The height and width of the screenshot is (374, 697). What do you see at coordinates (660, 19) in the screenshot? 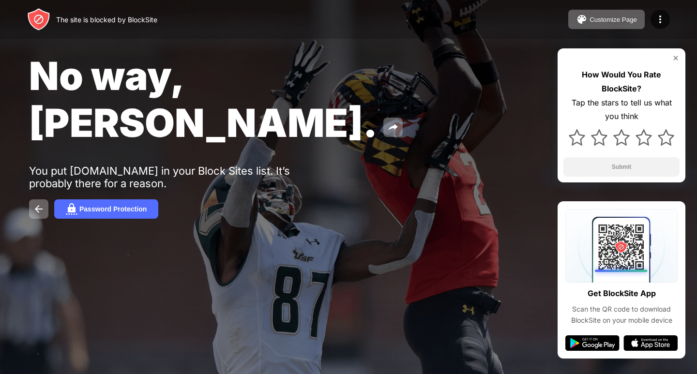
I see `img: menu-icon.svg` at bounding box center [660, 19].